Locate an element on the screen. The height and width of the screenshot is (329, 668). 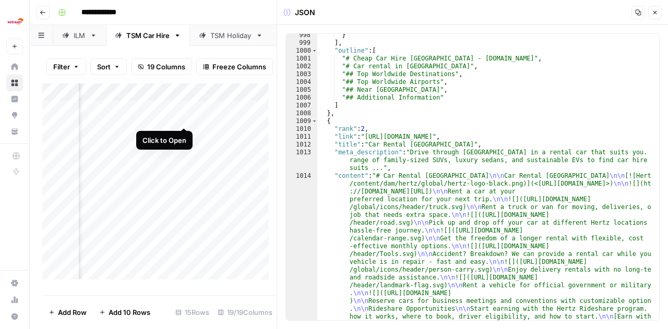
a: Settings is located at coordinates (15, 283).